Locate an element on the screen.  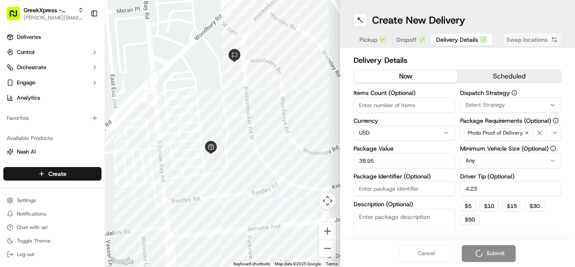
label: Package Requirements (Optional) is located at coordinates (511, 120).